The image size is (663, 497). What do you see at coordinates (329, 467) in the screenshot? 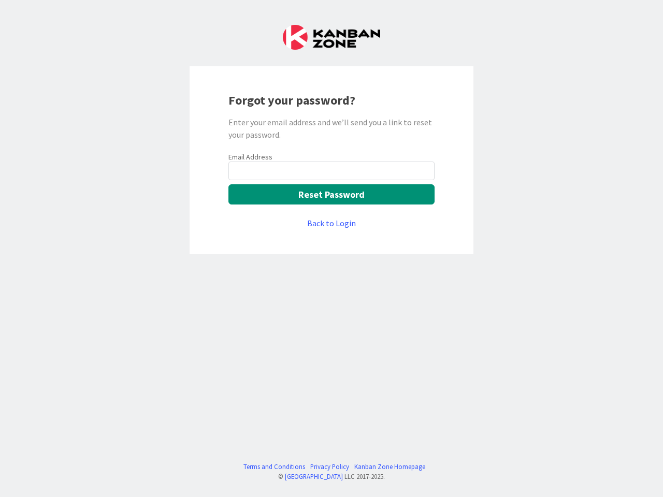
I see `a: Privacy Policy` at bounding box center [329, 467].